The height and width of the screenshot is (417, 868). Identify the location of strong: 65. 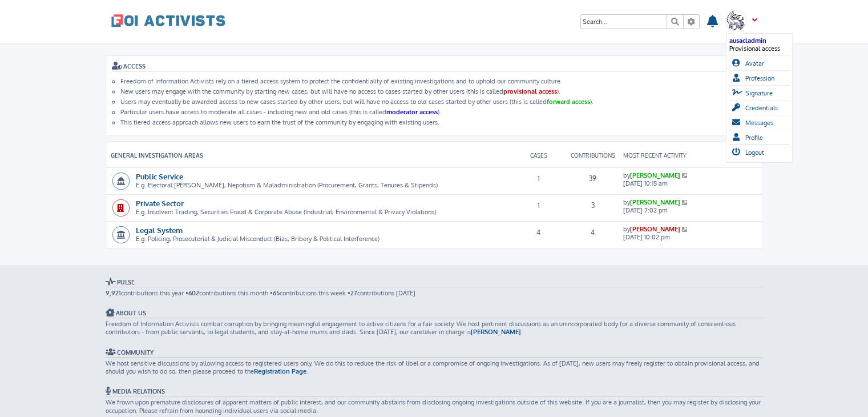
(276, 293).